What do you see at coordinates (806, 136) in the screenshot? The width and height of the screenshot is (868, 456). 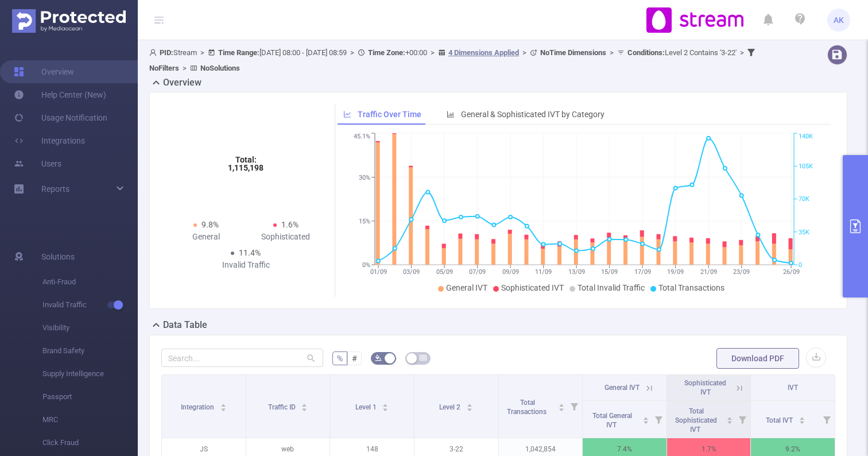 I see `tspan: 140K` at bounding box center [806, 136].